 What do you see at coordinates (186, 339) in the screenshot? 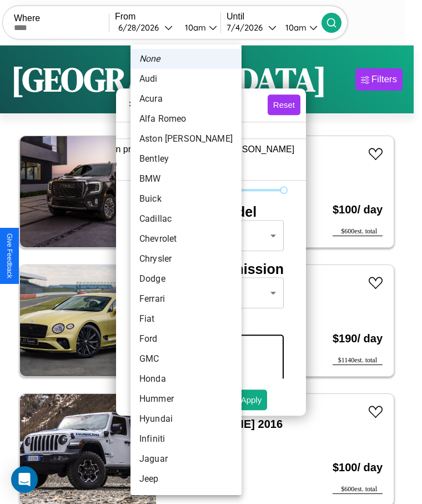
I see `li: Ford` at bounding box center [186, 339].